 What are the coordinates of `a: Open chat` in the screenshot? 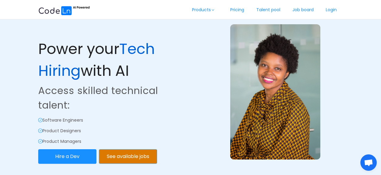 It's located at (368, 163).